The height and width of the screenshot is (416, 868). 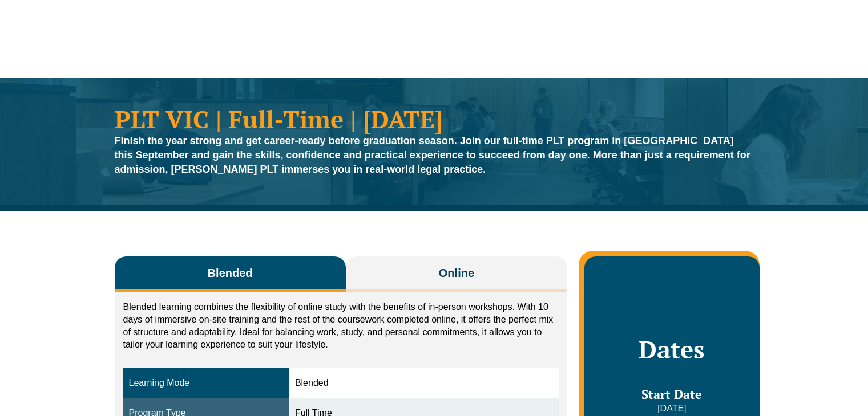 I want to click on span: Start Date, so click(x=672, y=394).